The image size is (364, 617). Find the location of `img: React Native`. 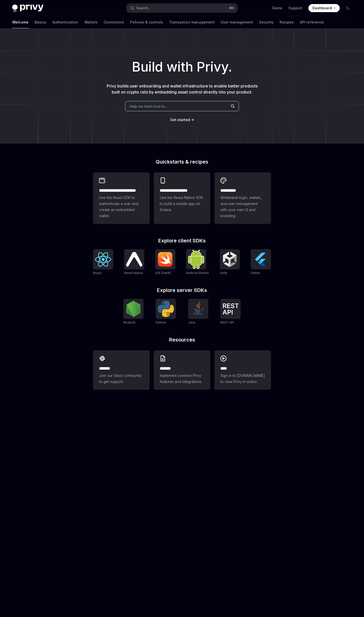

img: React Native is located at coordinates (134, 259).